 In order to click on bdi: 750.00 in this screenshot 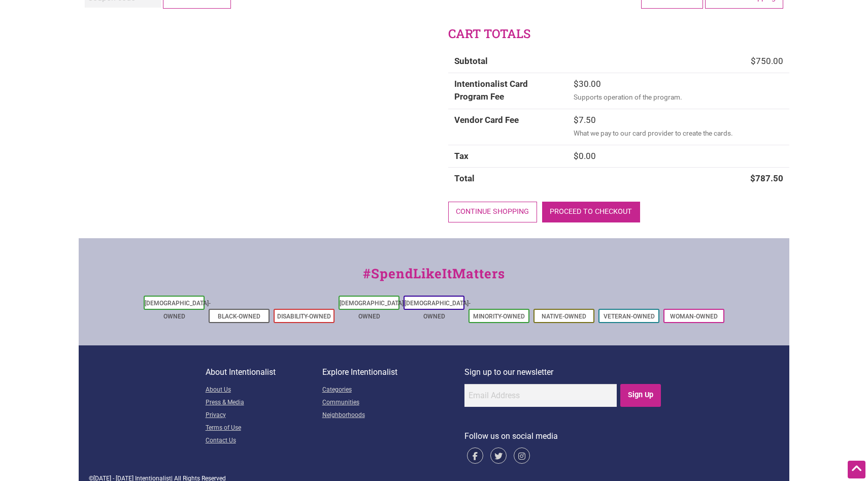, I will do `click(767, 61)`.